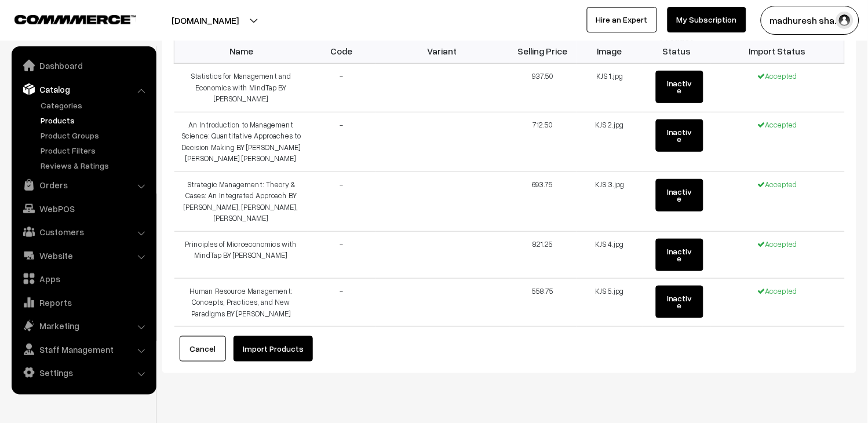  Describe the element at coordinates (83, 279) in the screenshot. I see `a: Apps` at that location.